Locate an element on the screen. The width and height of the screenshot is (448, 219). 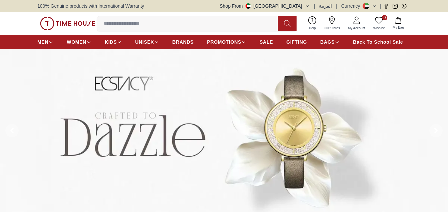
span: 100% Genuine products with International Warranty is located at coordinates (91, 6).